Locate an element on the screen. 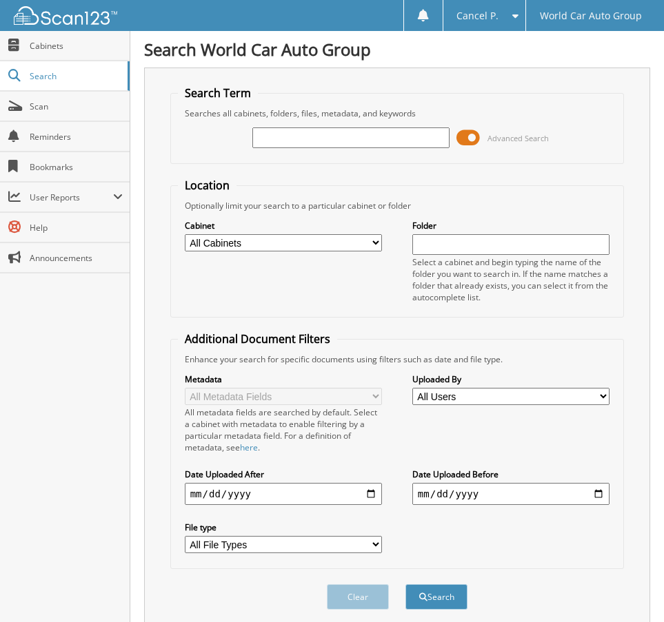  span: World Car Auto Group is located at coordinates (591, 16).